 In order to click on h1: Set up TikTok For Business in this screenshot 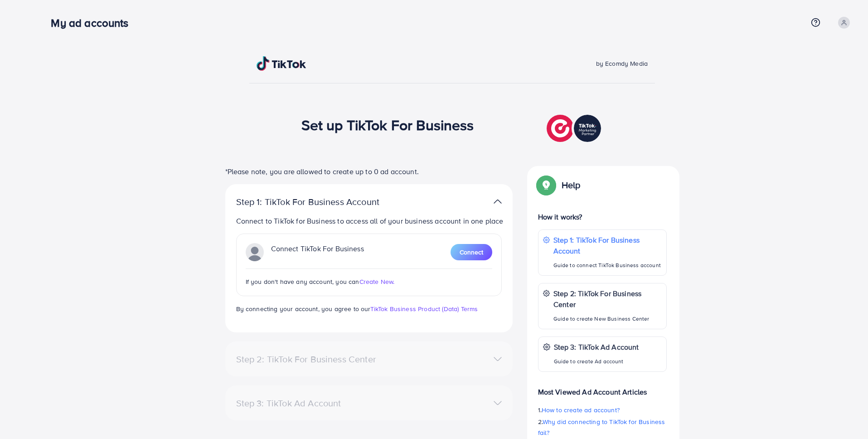, I will do `click(388, 125)`.